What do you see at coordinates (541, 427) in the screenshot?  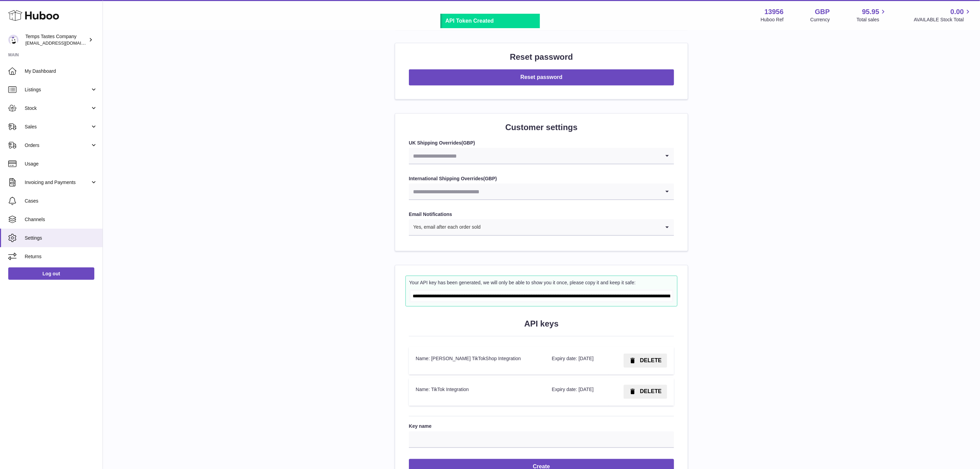 I see `label: Key name` at bounding box center [541, 427].